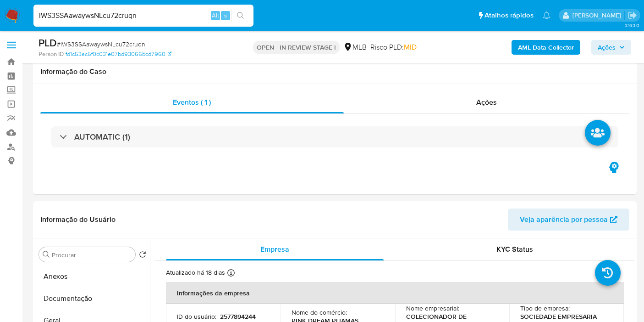  What do you see at coordinates (195, 272) in the screenshot?
I see `p: Atualizado há 18 dias` at bounding box center [195, 272].